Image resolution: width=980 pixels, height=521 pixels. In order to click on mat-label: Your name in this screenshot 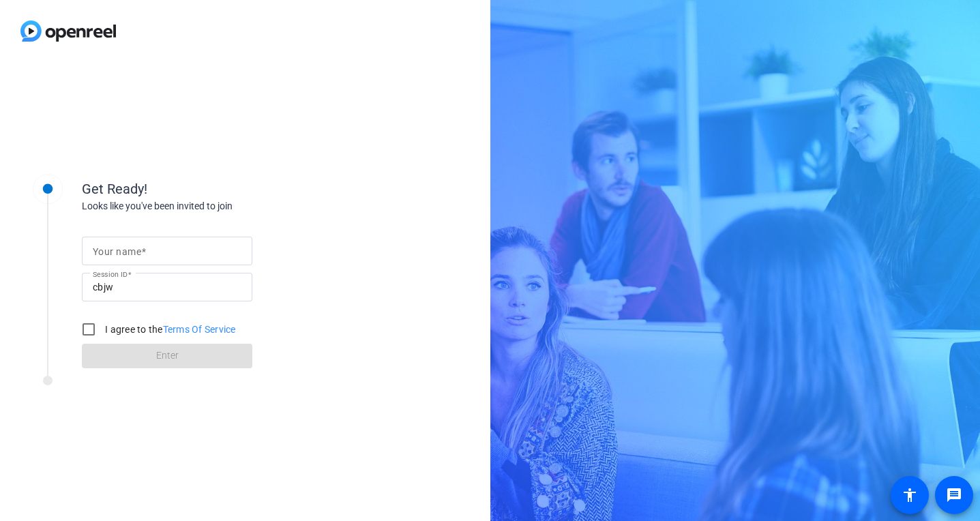, I will do `click(117, 252)`.